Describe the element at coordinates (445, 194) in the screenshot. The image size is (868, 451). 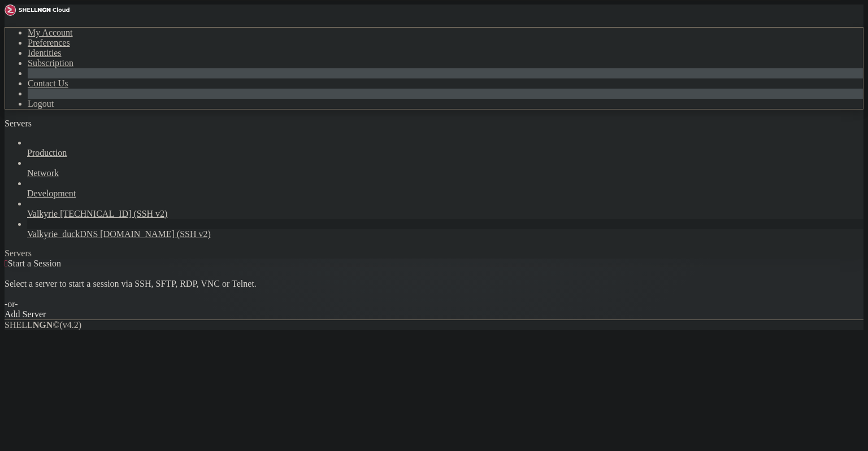
I see `a: Development` at that location.